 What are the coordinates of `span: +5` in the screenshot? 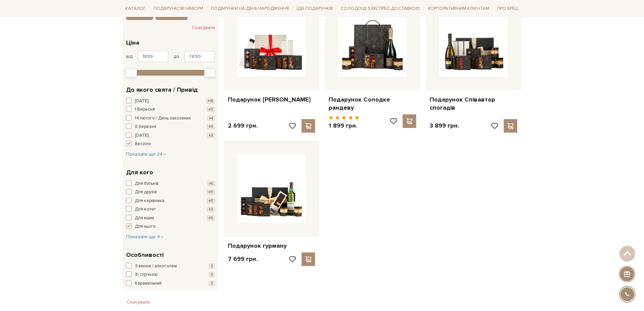 It's located at (211, 184).